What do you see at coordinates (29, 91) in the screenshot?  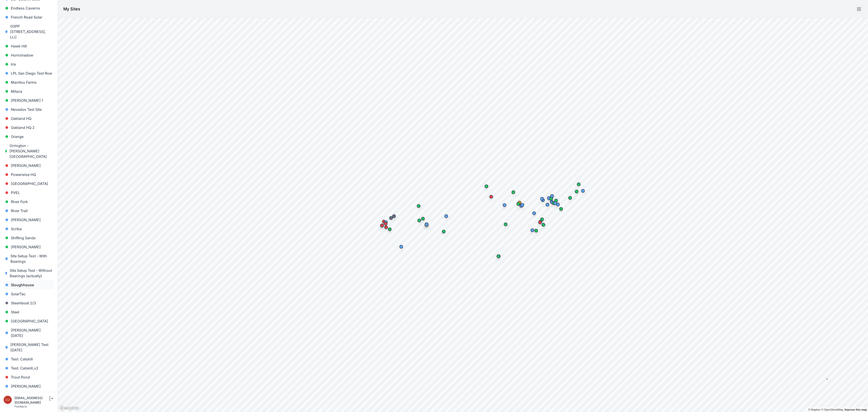 I see `a: Milaca` at bounding box center [29, 91].